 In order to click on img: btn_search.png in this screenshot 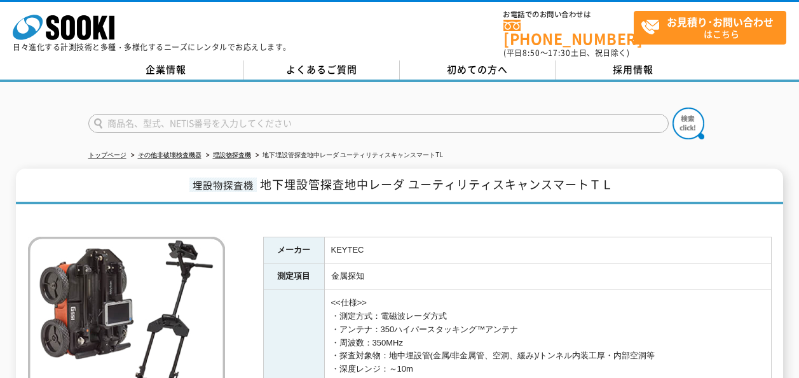, I will do `click(688, 123)`.